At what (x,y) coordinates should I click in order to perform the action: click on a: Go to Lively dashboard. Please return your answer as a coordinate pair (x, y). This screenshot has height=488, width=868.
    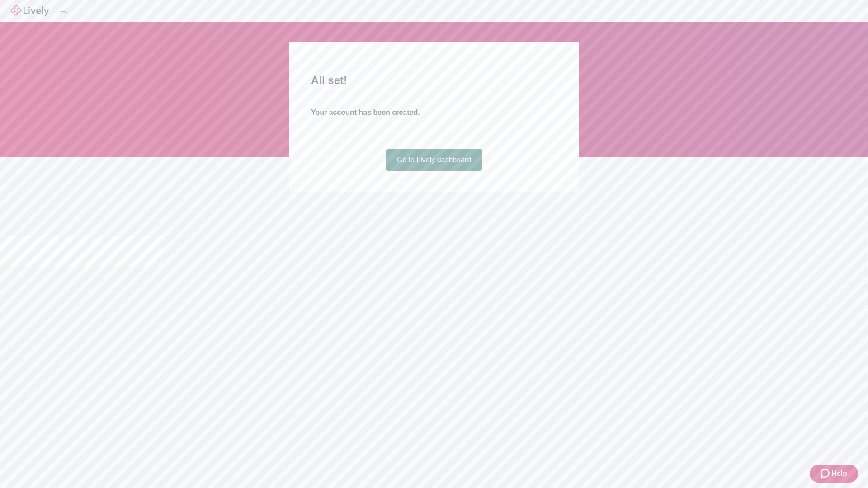
    Looking at the image, I should click on (434, 160).